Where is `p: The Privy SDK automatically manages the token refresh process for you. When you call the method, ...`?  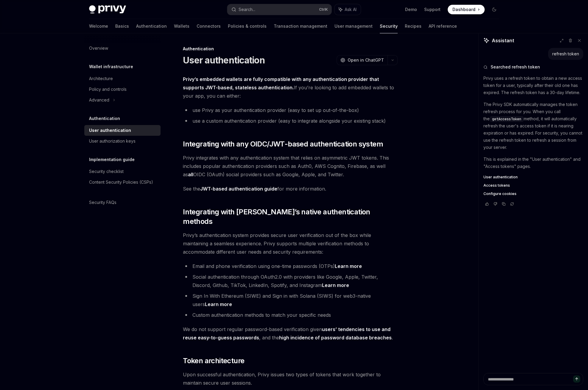 p: The Privy SDK automatically manages the token refresh process for you. When you call the method, ... is located at coordinates (533, 126).